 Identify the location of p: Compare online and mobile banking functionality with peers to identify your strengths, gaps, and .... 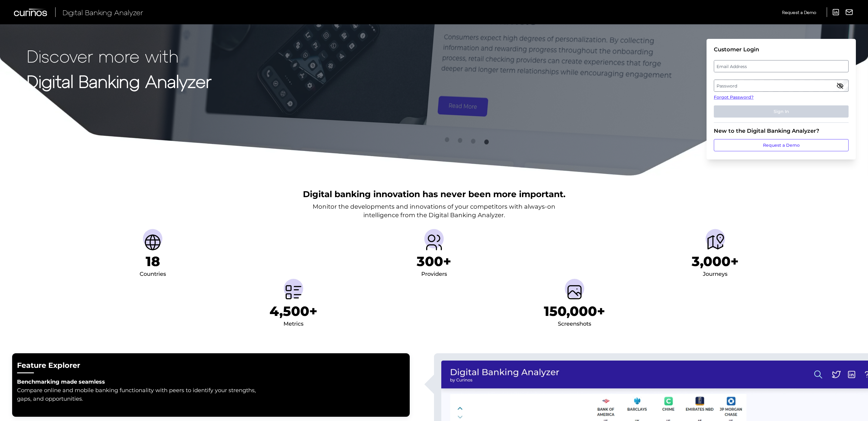
(139, 394).